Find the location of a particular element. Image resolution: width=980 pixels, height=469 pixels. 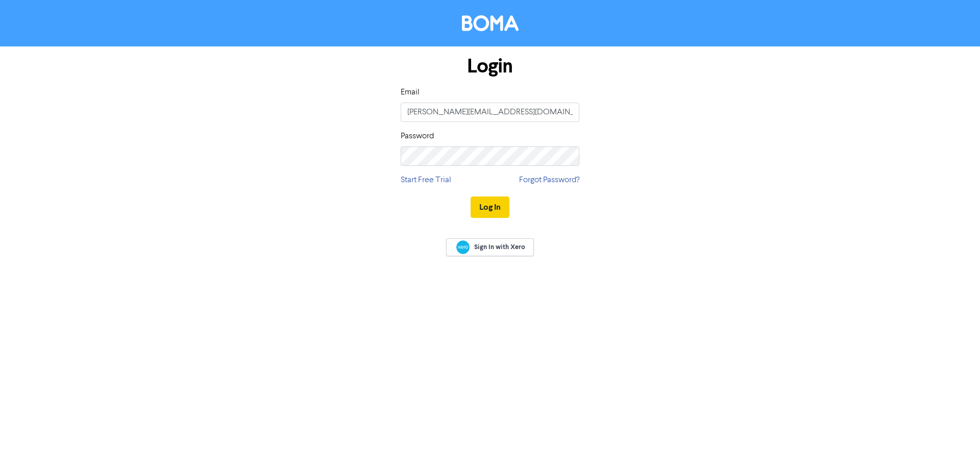

button: Log In is located at coordinates (490, 207).